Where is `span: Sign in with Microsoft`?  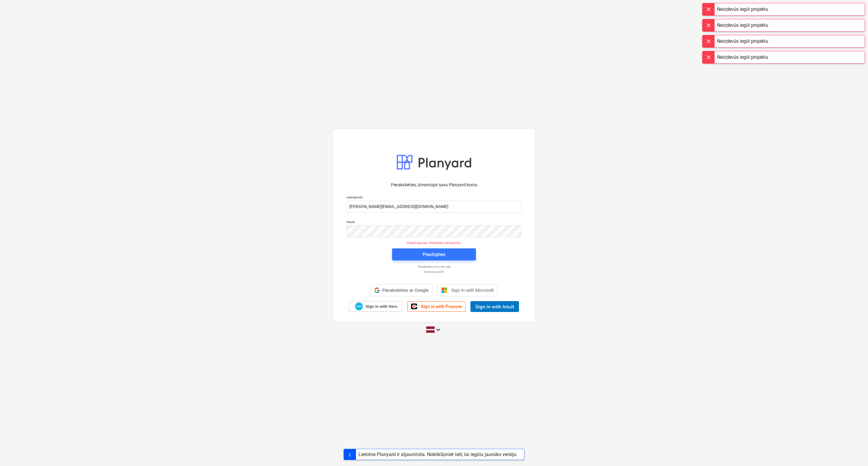 span: Sign in with Microsoft is located at coordinates (472, 290).